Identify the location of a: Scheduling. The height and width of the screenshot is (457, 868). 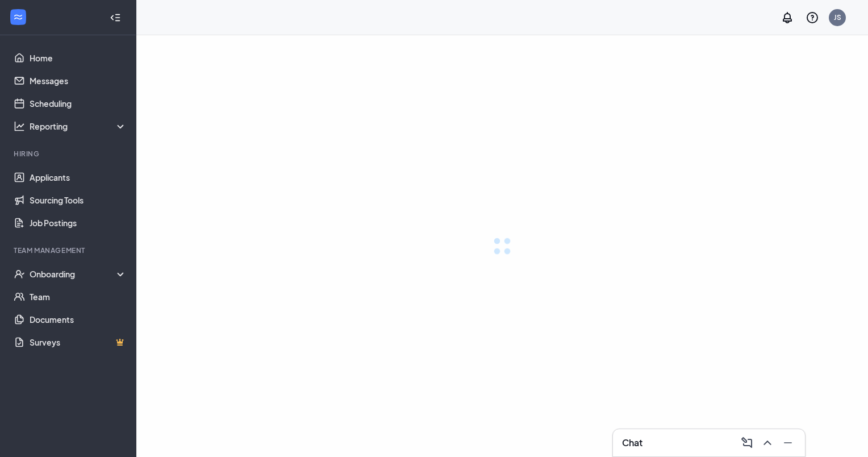
(78, 103).